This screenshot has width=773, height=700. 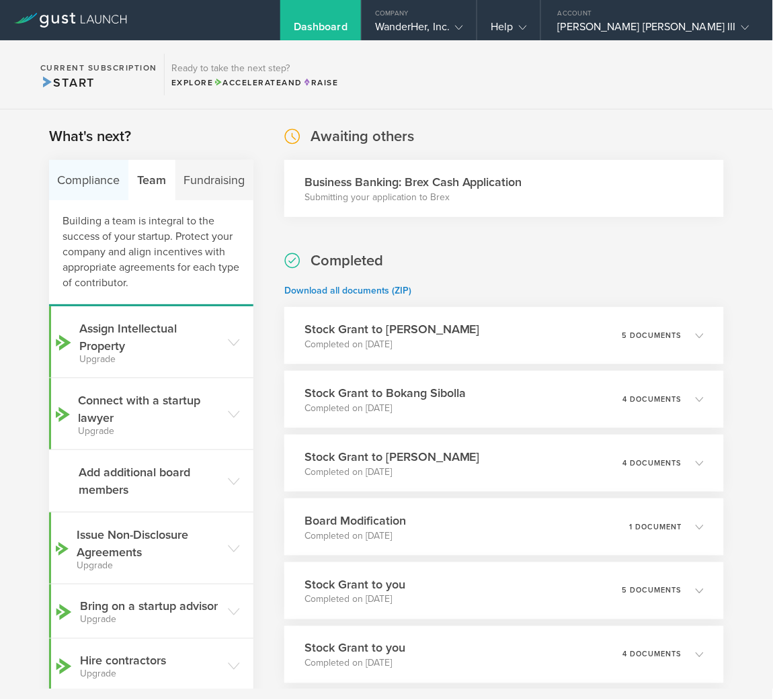 I want to click on div: WanderHer, Inc., so click(x=419, y=30).